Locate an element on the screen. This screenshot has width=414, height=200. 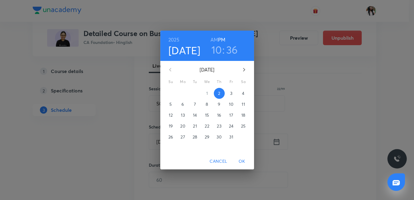
button: 14 is located at coordinates (195, 115).